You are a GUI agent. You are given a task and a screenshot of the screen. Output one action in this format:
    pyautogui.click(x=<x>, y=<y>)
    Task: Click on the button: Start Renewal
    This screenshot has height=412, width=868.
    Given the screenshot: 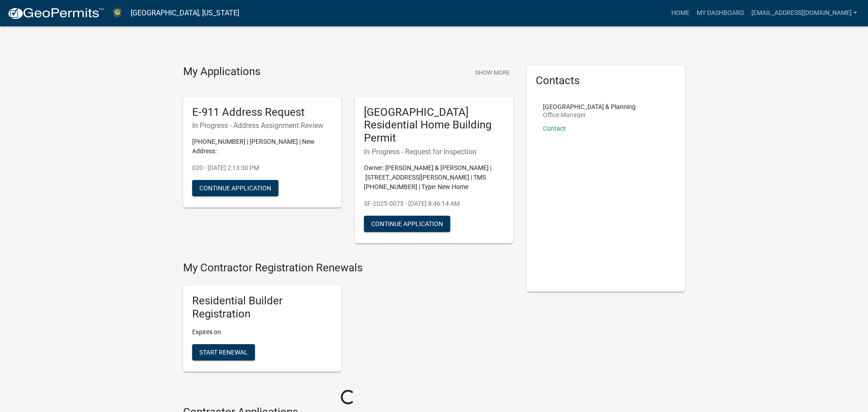 What is the action you would take?
    pyautogui.click(x=223, y=352)
    